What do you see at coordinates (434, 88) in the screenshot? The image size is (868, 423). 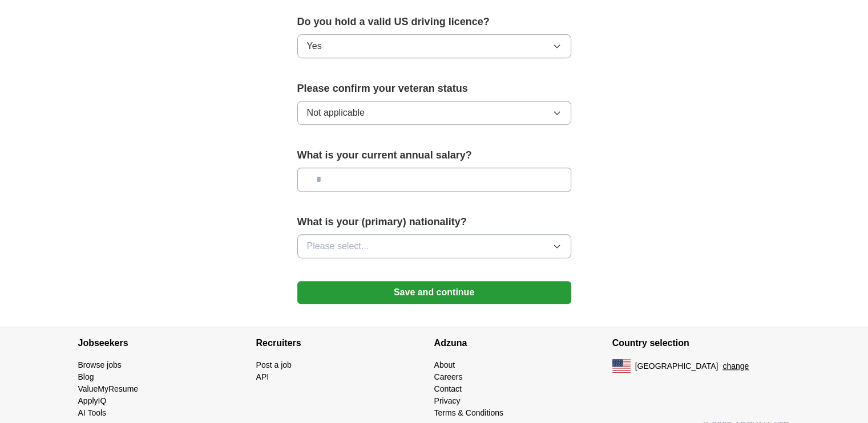 I see `label: Please confirm your veteran status` at bounding box center [434, 88].